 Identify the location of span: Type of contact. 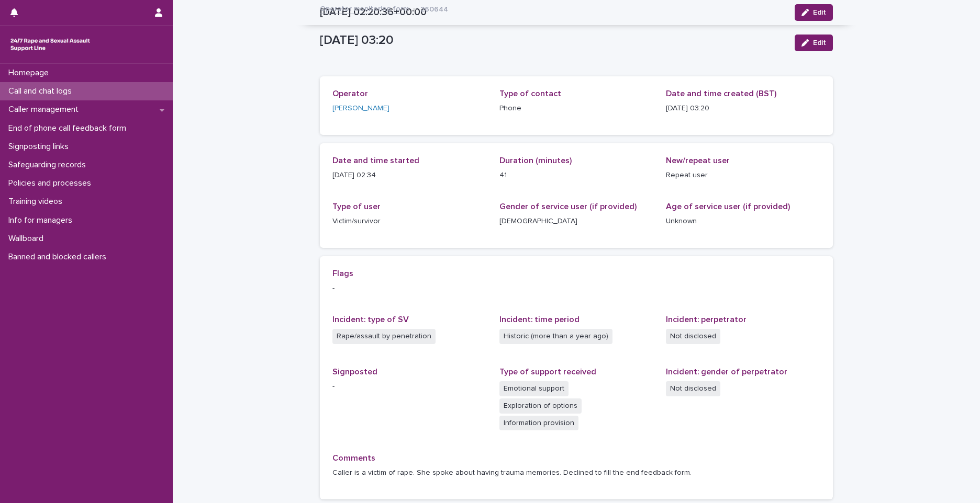
(530, 94).